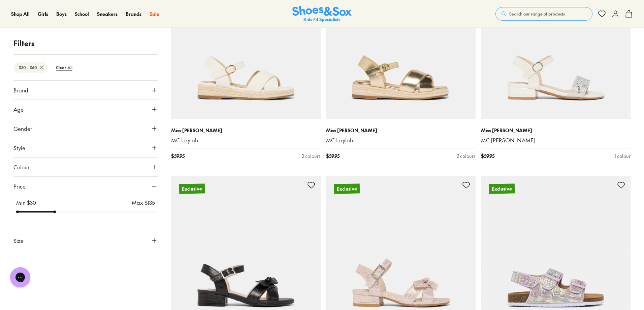 Image resolution: width=644 pixels, height=310 pixels. I want to click on span: Style, so click(19, 147).